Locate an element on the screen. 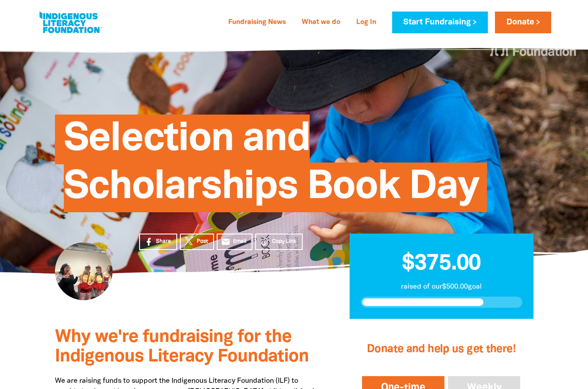 This screenshot has width=588, height=389. span: Email is located at coordinates (240, 241).